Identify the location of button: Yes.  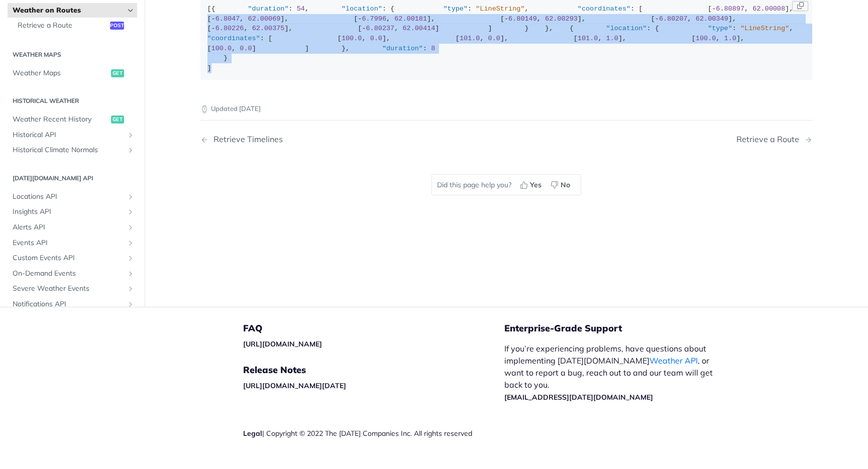
(531, 185).